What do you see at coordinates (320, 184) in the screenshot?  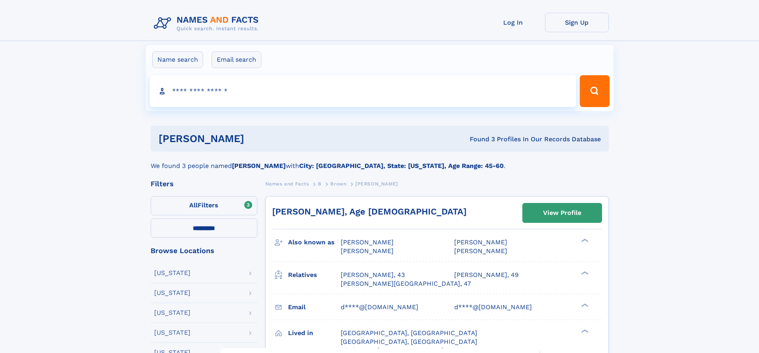 I see `a: B` at bounding box center [320, 184].